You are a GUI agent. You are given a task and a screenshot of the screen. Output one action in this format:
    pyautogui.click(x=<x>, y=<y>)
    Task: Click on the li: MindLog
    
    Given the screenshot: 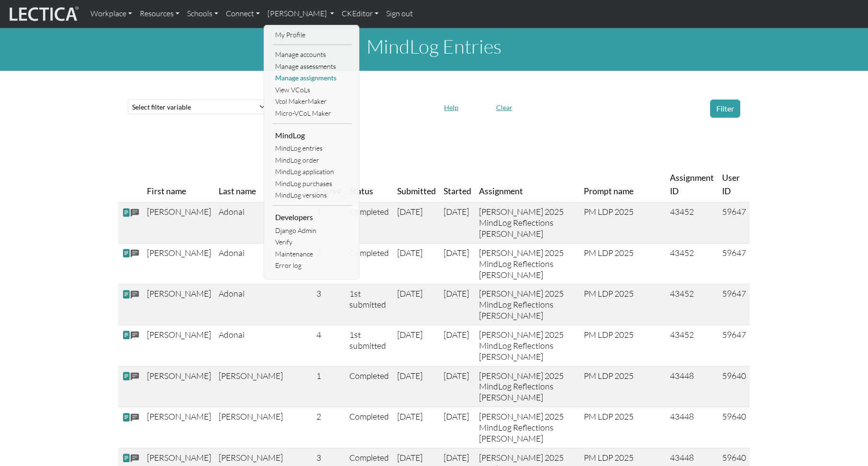 What is the action you would take?
    pyautogui.click(x=312, y=135)
    